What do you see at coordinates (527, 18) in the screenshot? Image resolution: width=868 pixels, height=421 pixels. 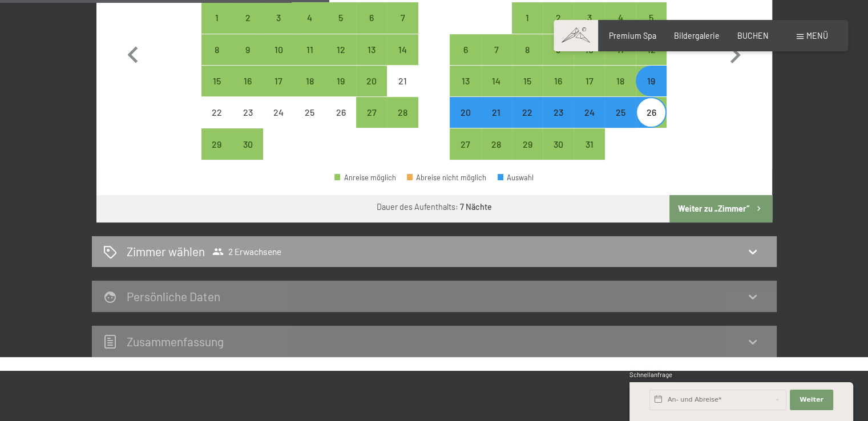 I see `div: Wed Jul 01 2026` at bounding box center [527, 18].